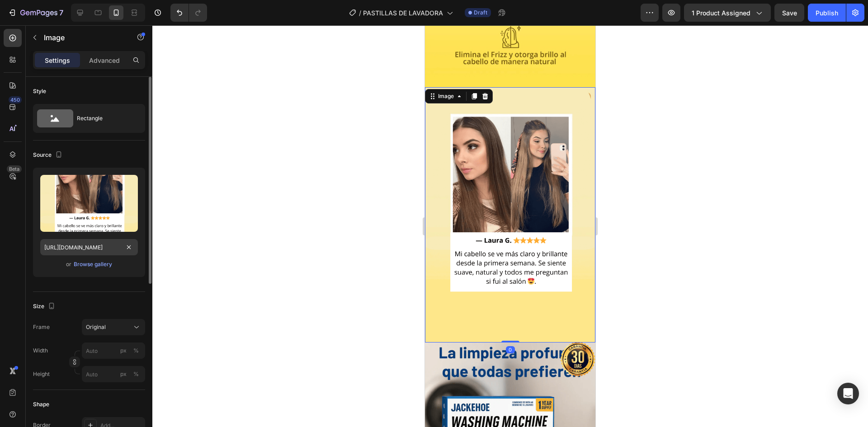 This screenshot has width=868, height=427. Describe the element at coordinates (827, 12) in the screenshot. I see `button: Publish` at that location.